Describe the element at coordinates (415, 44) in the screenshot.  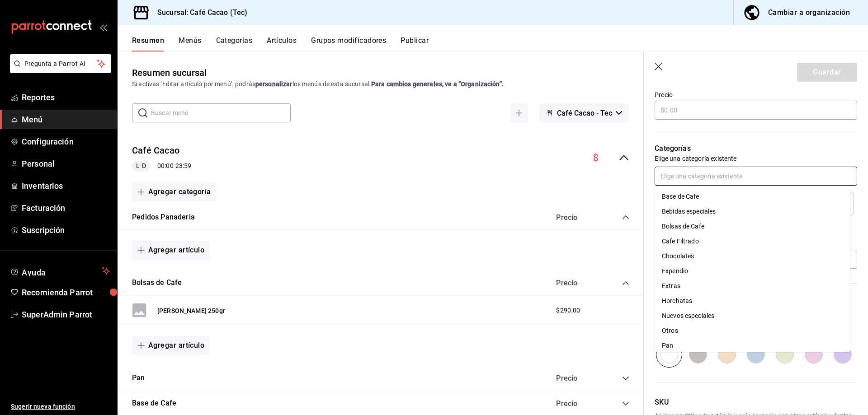
I see `button: Publicar` at that location.